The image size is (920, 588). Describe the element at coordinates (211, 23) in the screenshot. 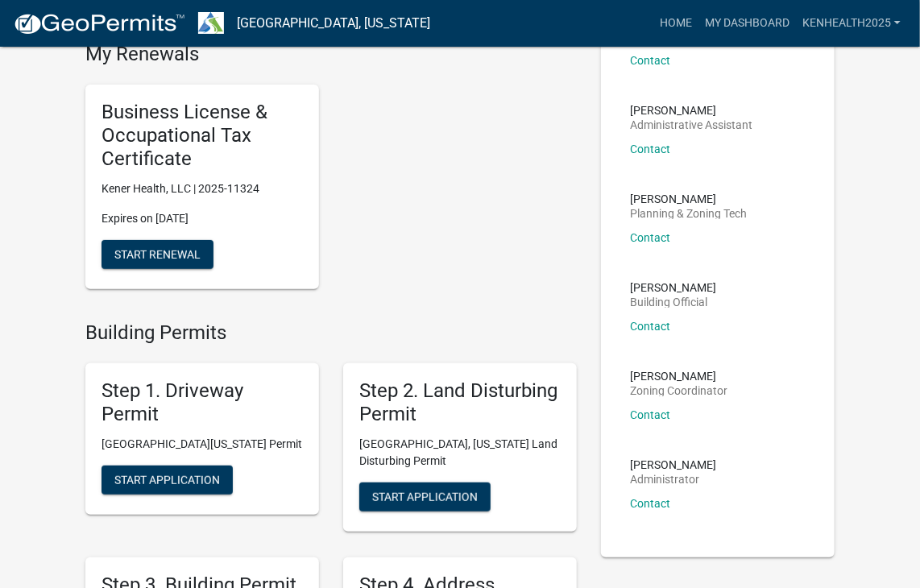

I see `img: Troup County, Georgia` at that location.